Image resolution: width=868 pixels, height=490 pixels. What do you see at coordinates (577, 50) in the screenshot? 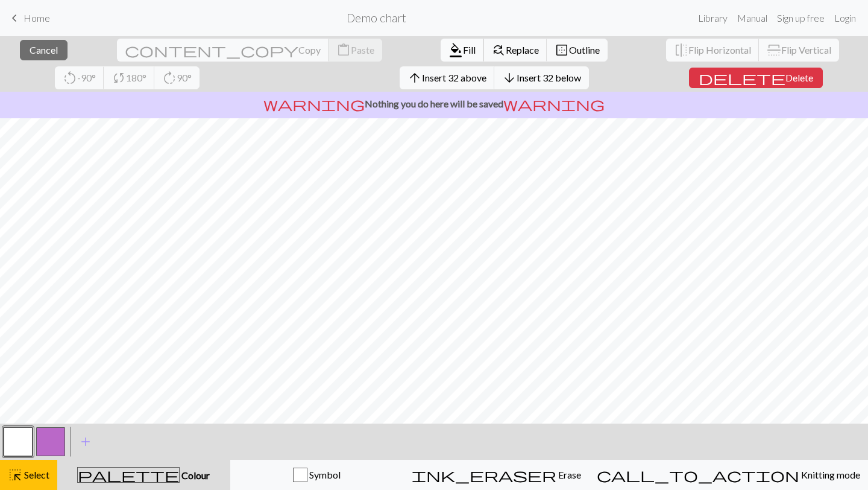
I see `button: Outline` at bounding box center [577, 50].